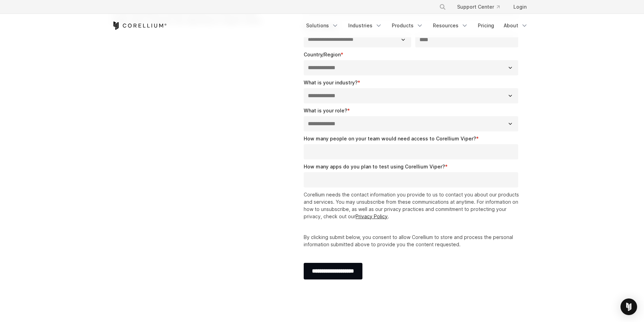  I want to click on a: About, so click(516, 26).